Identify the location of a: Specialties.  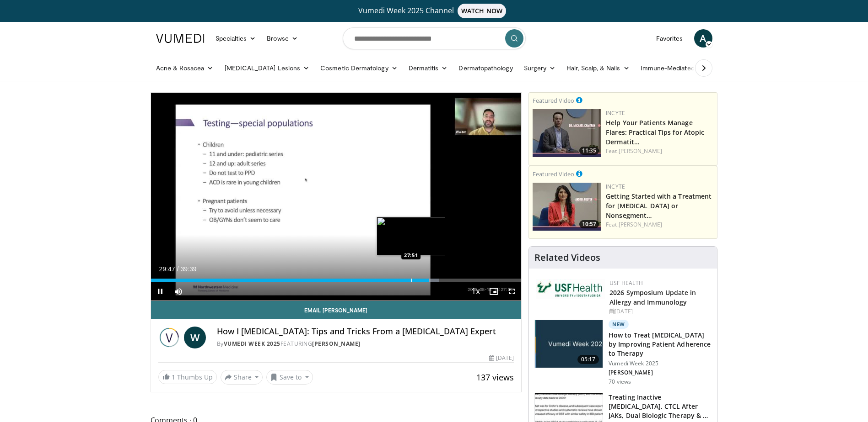
(235, 38).